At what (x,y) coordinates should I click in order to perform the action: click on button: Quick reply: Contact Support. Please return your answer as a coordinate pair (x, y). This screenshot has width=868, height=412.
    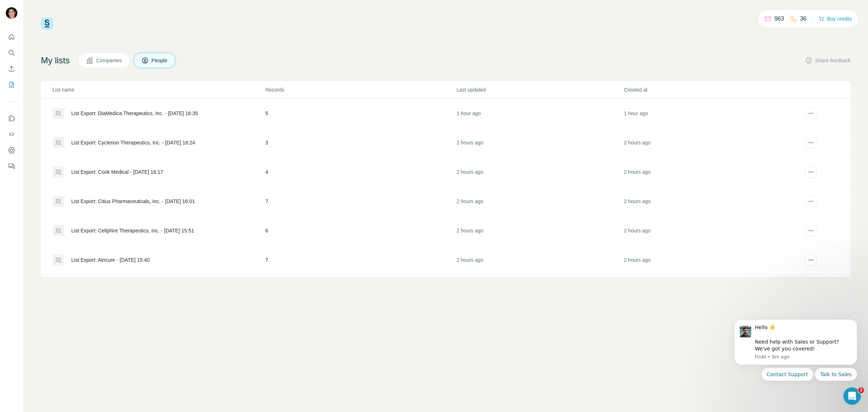
    Looking at the image, I should click on (64, 62).